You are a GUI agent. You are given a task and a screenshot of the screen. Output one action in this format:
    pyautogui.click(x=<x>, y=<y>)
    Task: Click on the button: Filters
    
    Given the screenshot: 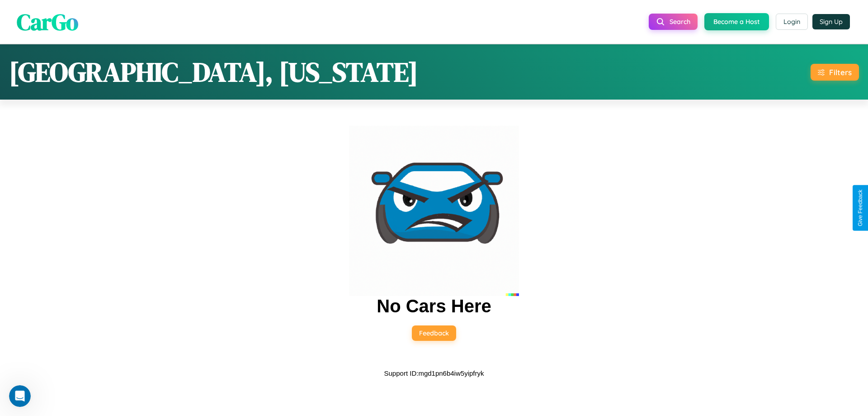 What is the action you would take?
    pyautogui.click(x=835, y=72)
    